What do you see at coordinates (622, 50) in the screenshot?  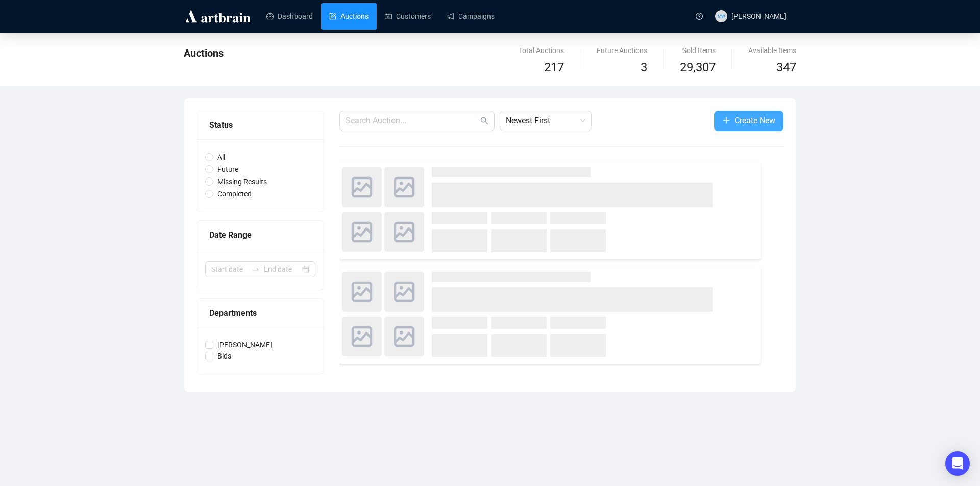 I see `div: Future Auctions` at bounding box center [622, 50].